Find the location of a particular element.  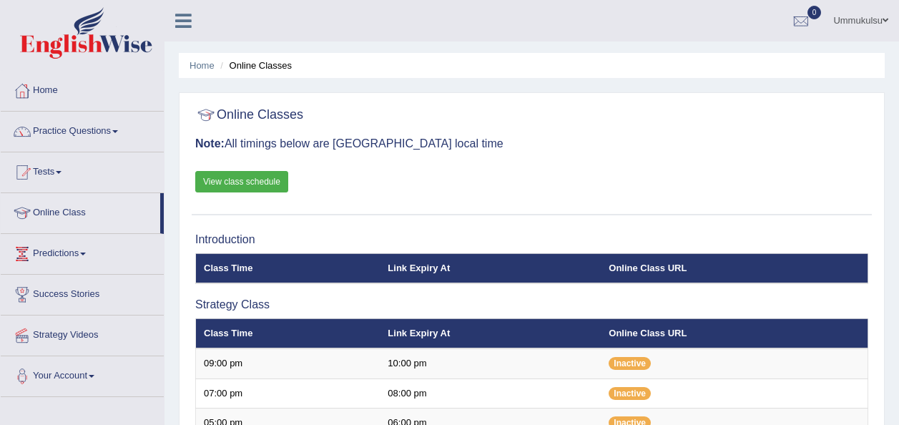

h3: Introduction is located at coordinates (531, 240).